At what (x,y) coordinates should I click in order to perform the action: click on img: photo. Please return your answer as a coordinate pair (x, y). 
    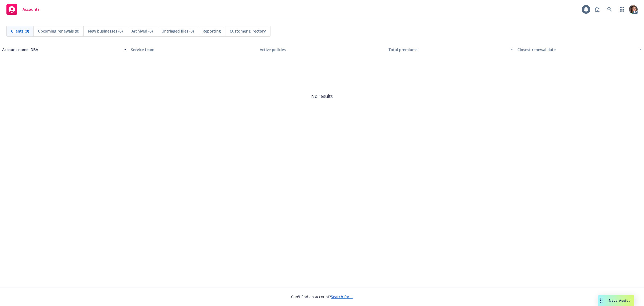
    Looking at the image, I should click on (633, 9).